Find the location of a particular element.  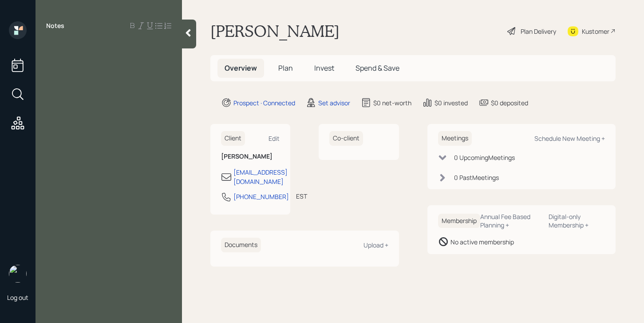

h6: Client is located at coordinates (233, 138).